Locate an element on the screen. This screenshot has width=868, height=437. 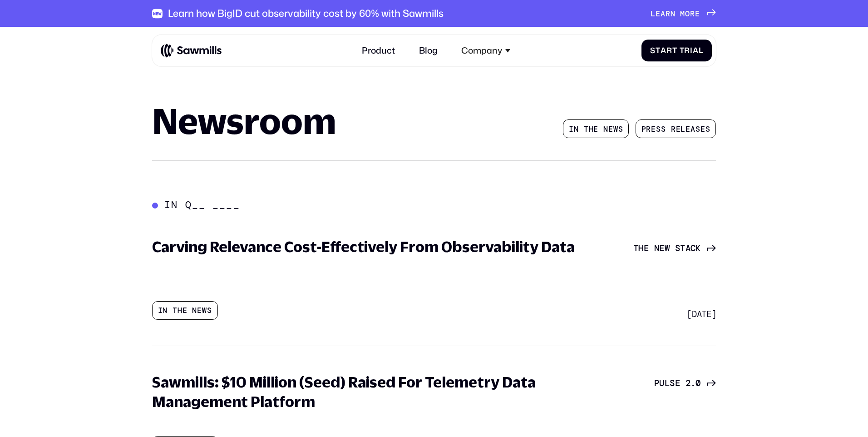
span: I is located at coordinates (571, 129).